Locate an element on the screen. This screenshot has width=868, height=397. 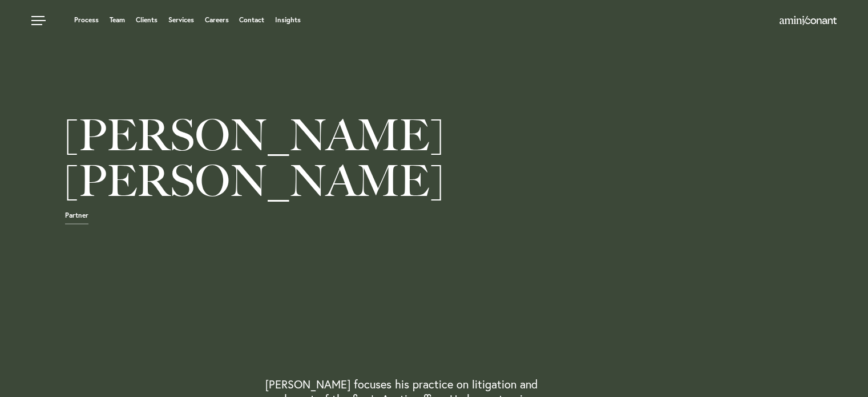
a: Contact is located at coordinates (252, 20).